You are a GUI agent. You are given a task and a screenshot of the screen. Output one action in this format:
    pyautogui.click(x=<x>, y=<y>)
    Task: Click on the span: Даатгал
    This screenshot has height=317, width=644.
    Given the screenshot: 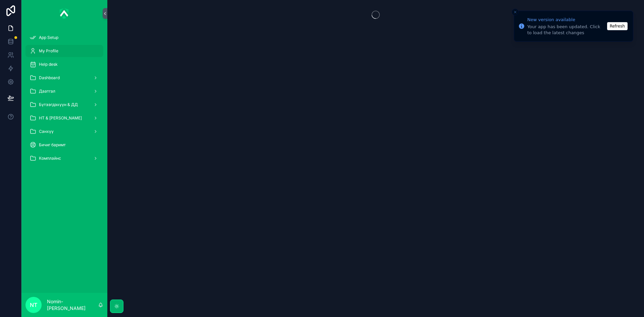 What is the action you would take?
    pyautogui.click(x=47, y=91)
    